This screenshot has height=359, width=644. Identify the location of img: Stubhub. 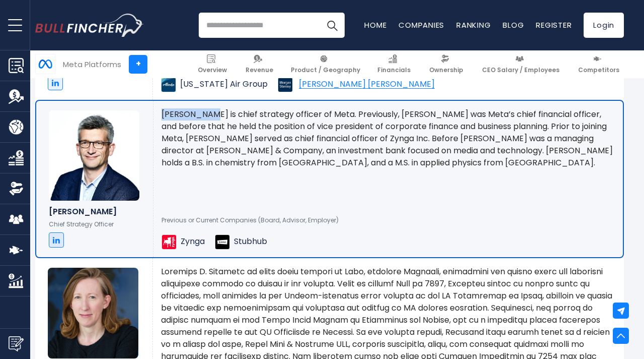
(223, 242).